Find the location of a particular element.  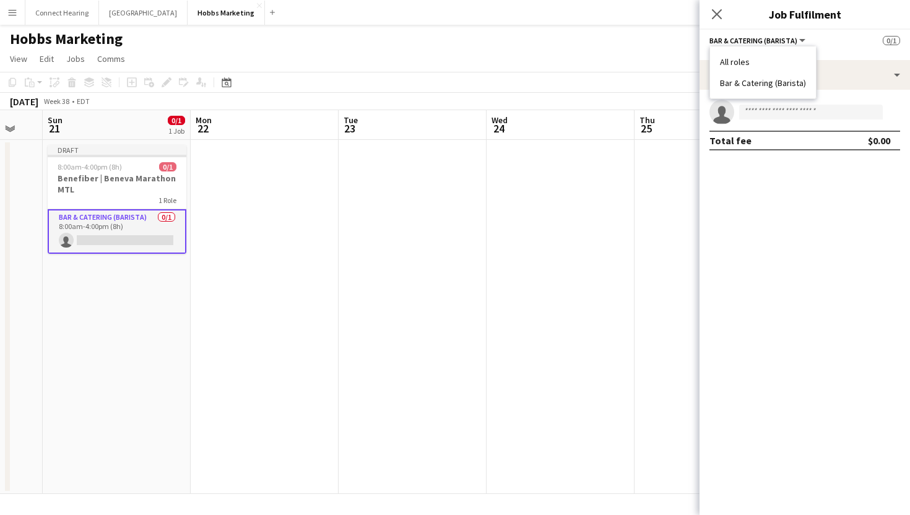

button: Hobbs Marketing is located at coordinates (226, 12).